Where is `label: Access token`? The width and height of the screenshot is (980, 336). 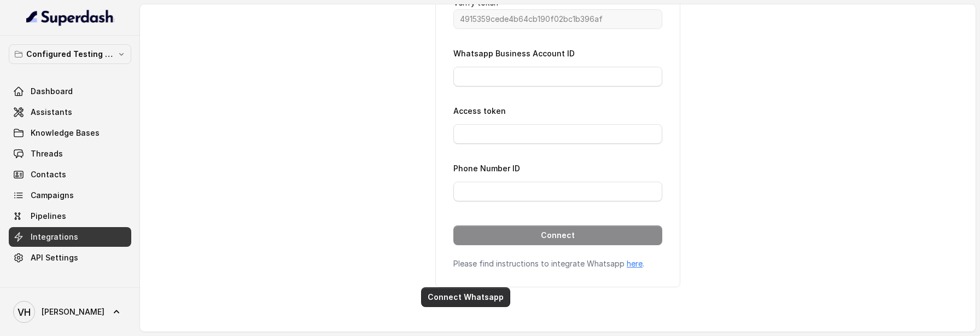 label: Access token is located at coordinates (480, 110).